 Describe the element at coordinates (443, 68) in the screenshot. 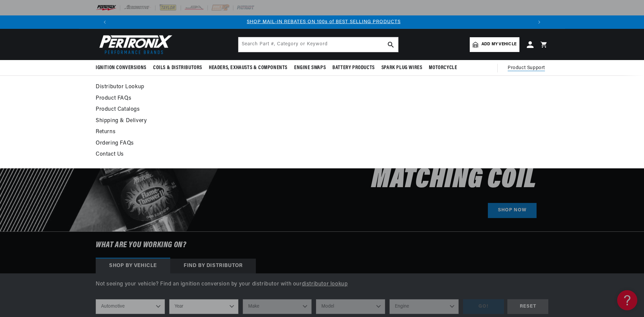

I see `summary: Motorcycle` at that location.